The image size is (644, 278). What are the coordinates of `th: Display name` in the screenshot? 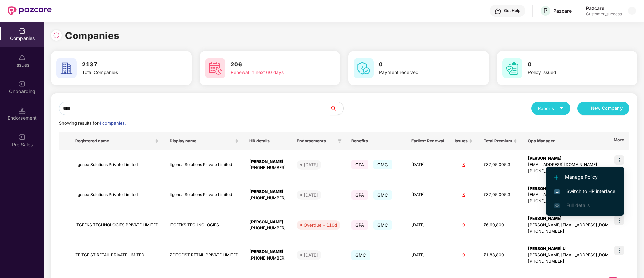 It's located at (204, 141).